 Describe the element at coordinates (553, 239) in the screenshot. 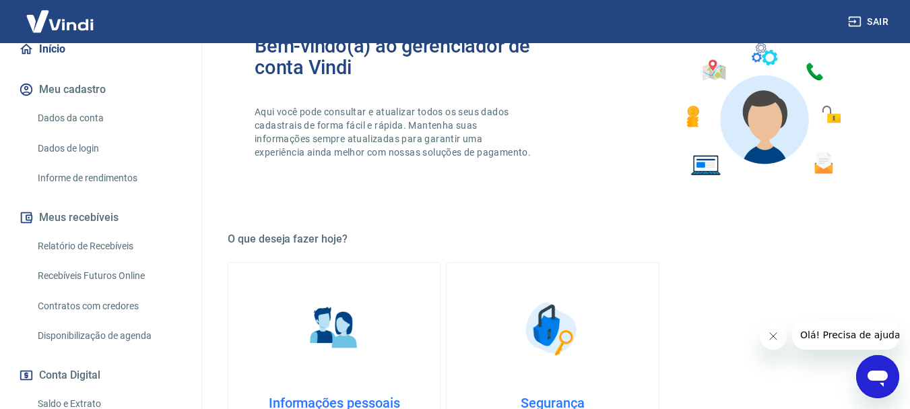

I see `h5: O que deseja fazer hoje?` at that location.